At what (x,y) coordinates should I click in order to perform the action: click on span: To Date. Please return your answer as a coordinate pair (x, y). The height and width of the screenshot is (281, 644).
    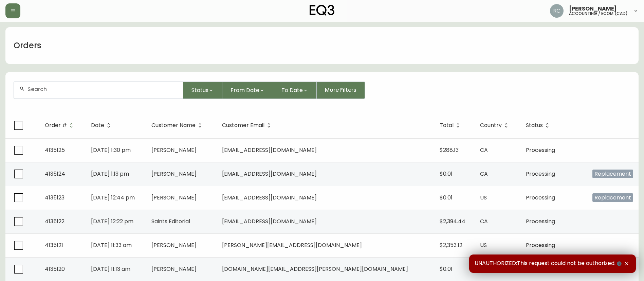
    Looking at the image, I should click on (292, 90).